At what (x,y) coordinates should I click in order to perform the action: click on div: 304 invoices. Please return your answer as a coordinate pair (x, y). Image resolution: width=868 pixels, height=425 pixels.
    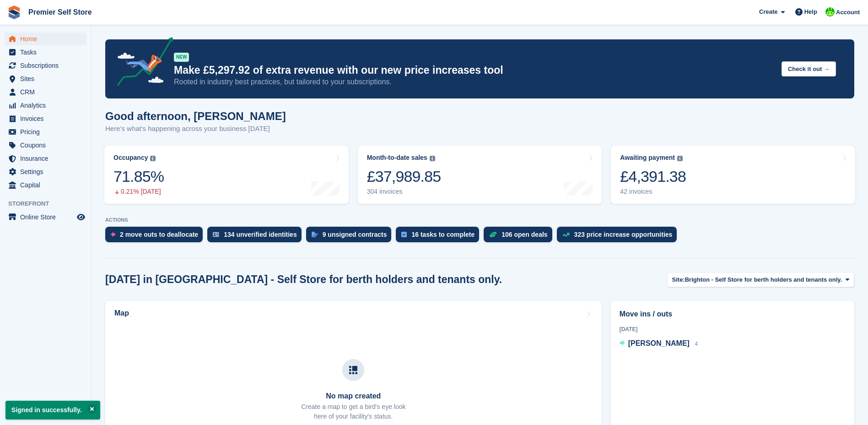
    Looking at the image, I should click on (404, 191).